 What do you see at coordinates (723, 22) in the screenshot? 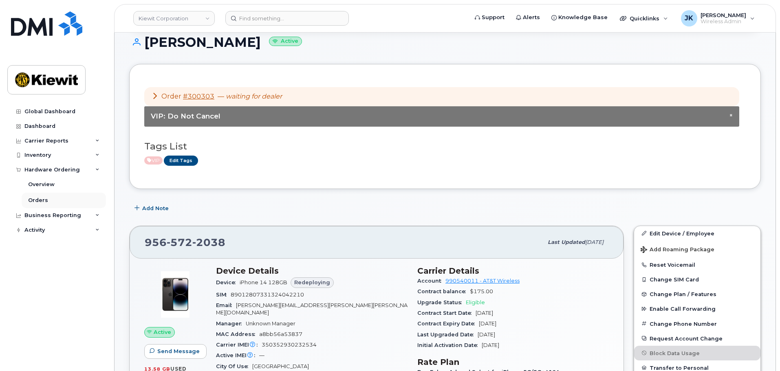
I see `span: Wireless Admin` at bounding box center [723, 22].